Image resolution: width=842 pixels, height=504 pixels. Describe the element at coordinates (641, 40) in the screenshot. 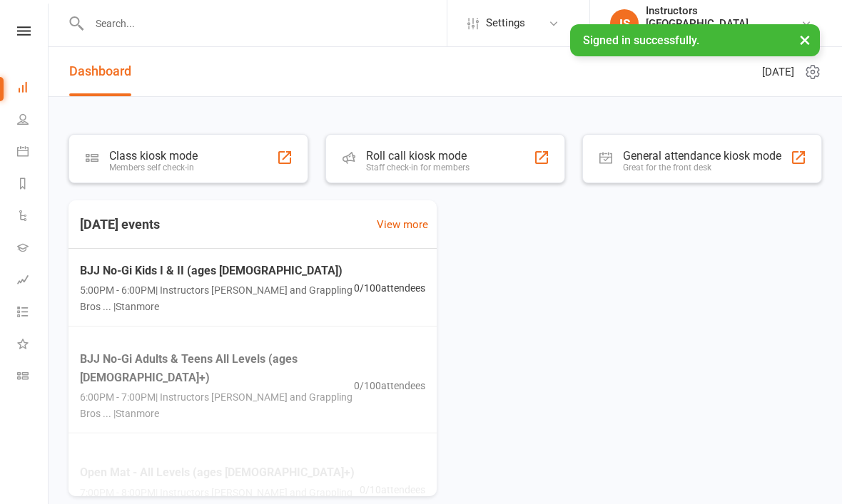

I see `span: Signed in successfully.` at that location.